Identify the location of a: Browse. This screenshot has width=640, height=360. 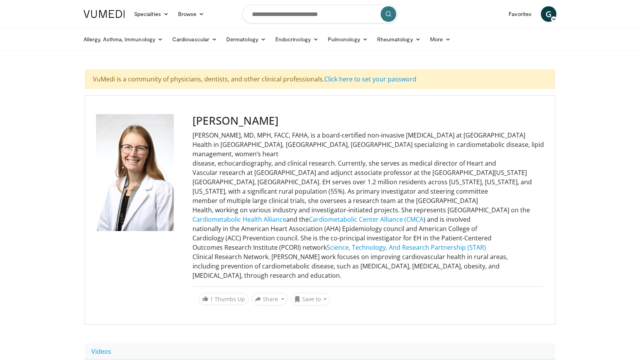
(191, 14).